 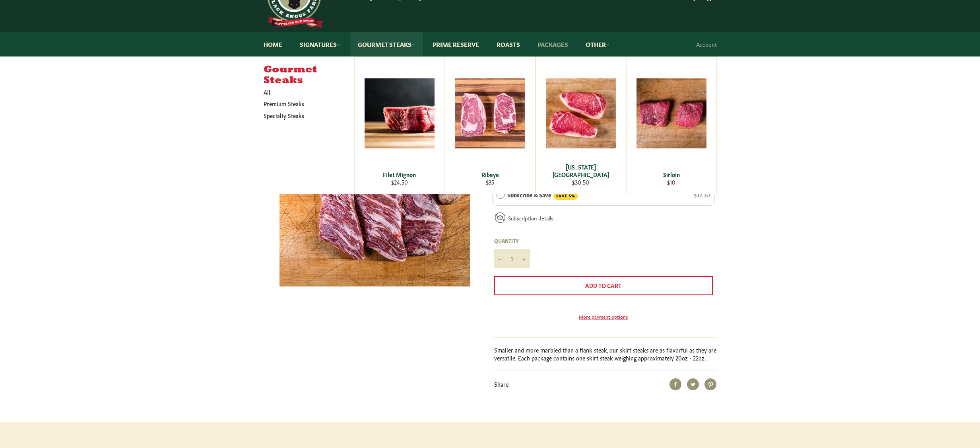 I want to click on div: Subscribe & Save, so click(x=501, y=194).